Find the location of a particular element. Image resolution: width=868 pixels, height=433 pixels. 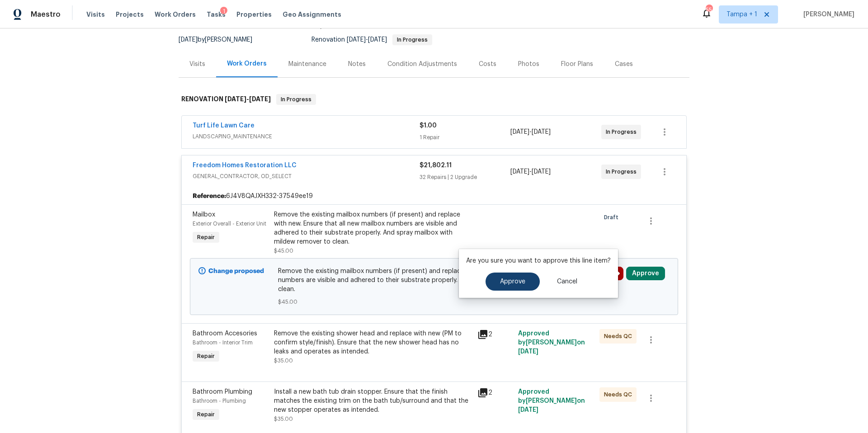

div: 1 is located at coordinates (224, 12).